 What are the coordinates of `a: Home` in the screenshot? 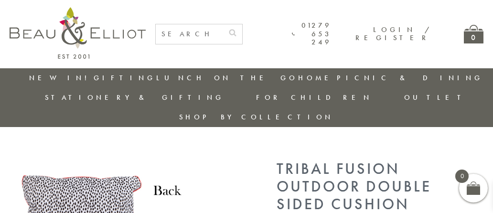 It's located at (317, 78).